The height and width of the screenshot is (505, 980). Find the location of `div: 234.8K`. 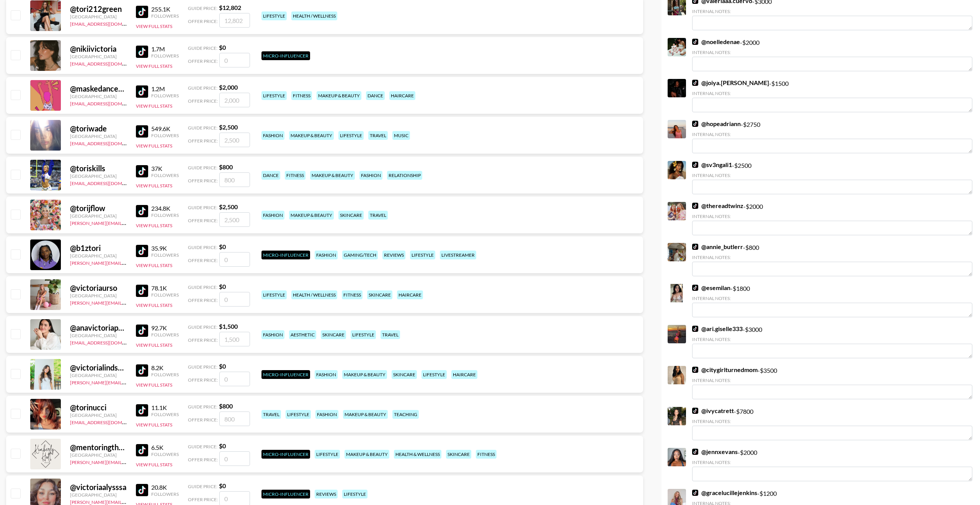

div: 234.8K is located at coordinates (165, 209).